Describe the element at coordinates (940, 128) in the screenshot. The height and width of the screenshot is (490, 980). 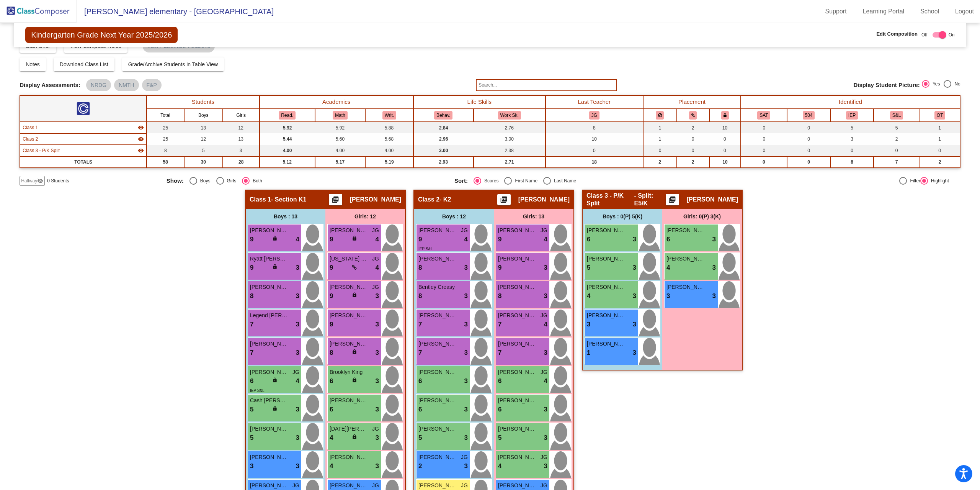
I see `td: 1` at that location.